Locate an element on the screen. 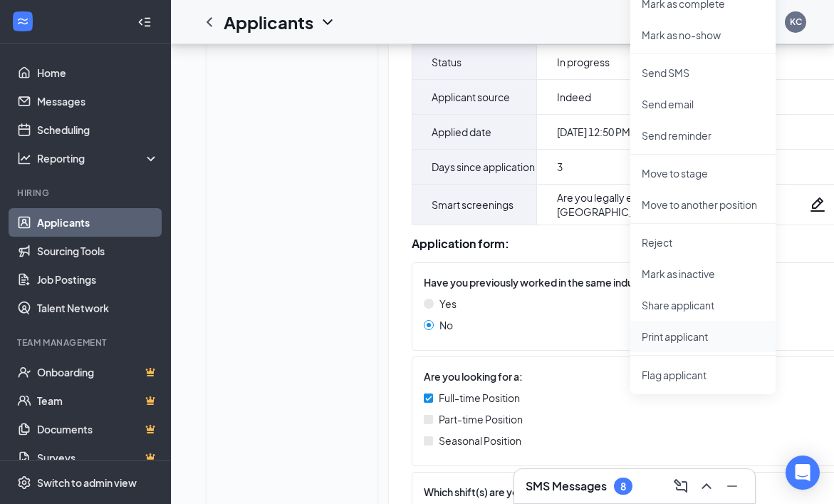 The height and width of the screenshot is (504, 834). svg: Pencil is located at coordinates (817, 204).